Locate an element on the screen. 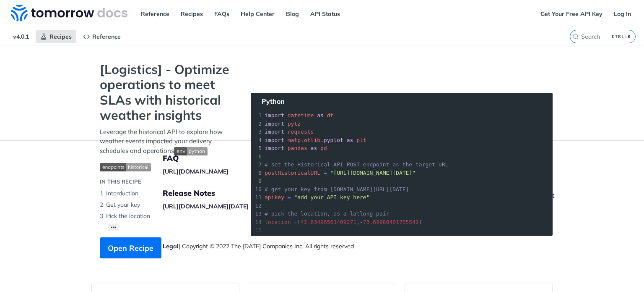  strong: [Logistics] - Optimize operations to meet SLAs with historical weather insights is located at coordinates (167, 92).